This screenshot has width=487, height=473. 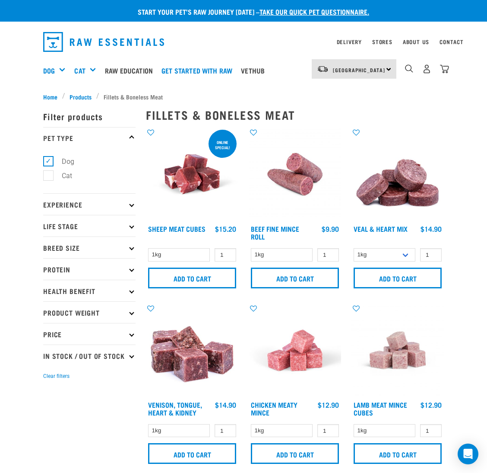 What do you see at coordinates (452, 41) in the screenshot?
I see `a: Contact` at bounding box center [452, 41].